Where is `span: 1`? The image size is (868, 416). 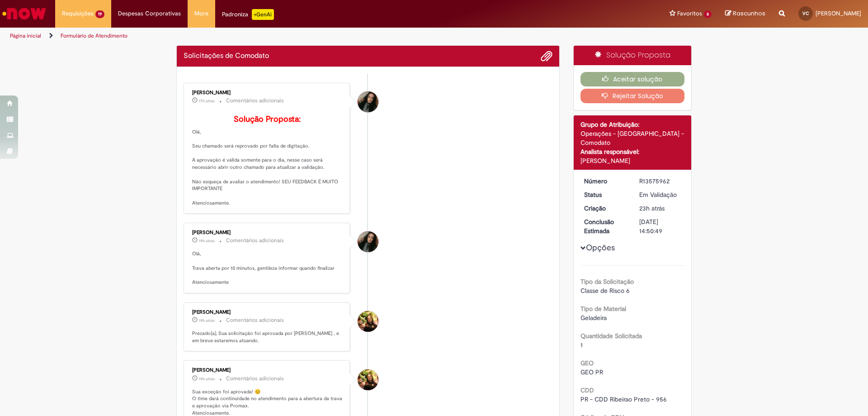 span: 1 is located at coordinates (581, 345).